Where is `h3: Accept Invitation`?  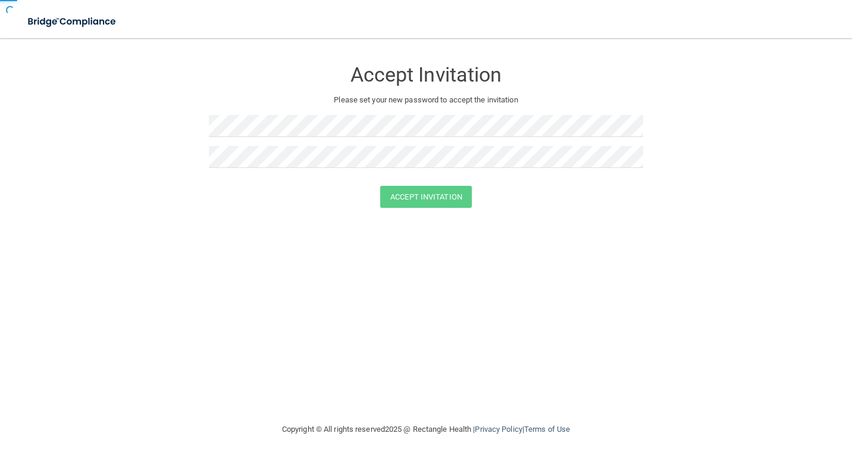
h3: Accept Invitation is located at coordinates (426, 74).